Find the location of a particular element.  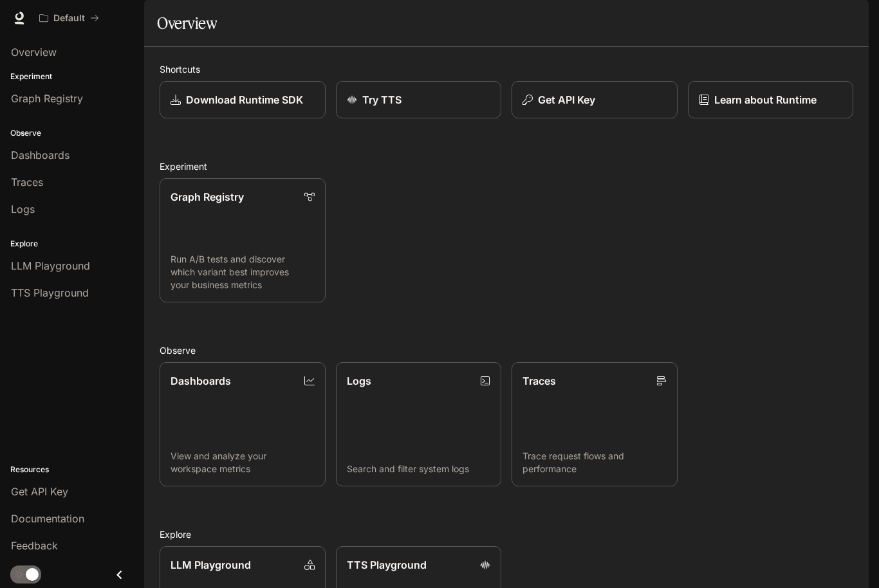

p: Graph Registry is located at coordinates (207, 197).